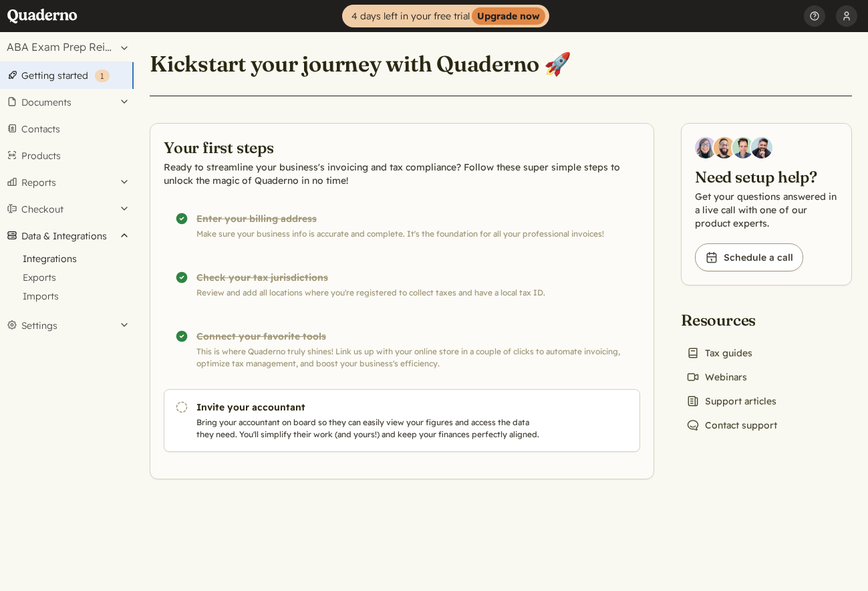  Describe the element at coordinates (749, 257) in the screenshot. I see `a: Schedule a call` at that location.